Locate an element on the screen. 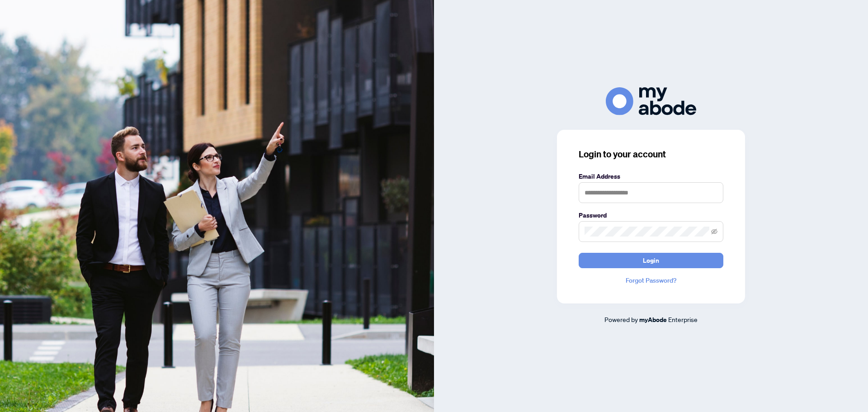 The height and width of the screenshot is (412, 868). span: Enterprise is located at coordinates (683, 319).